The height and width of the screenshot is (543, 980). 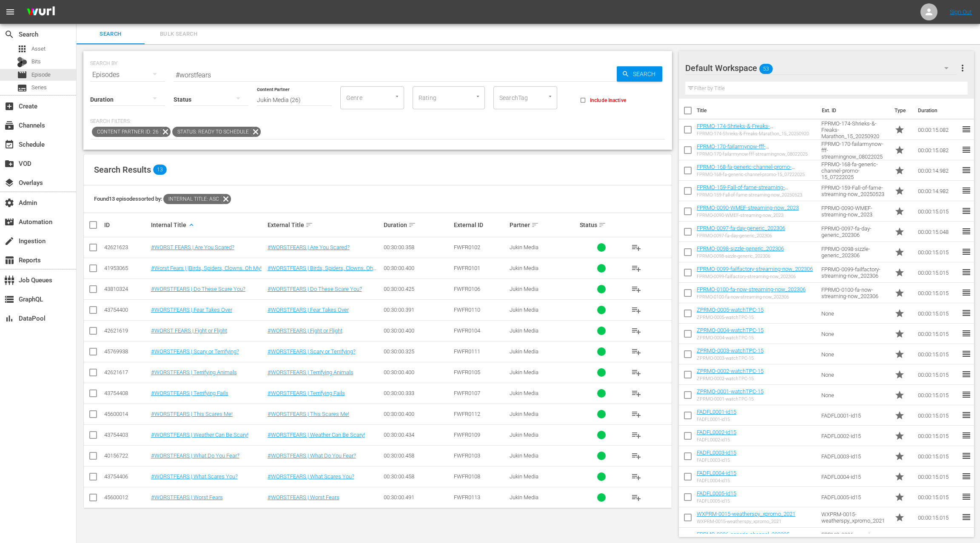 What do you see at coordinates (22, 88) in the screenshot?
I see `span: Series` at bounding box center [22, 88].